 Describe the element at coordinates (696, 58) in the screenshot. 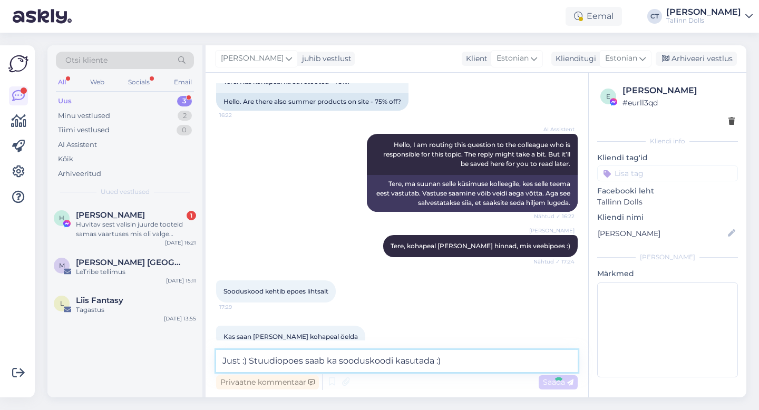

I see `div: Arhiveeri vestlus` at that location.